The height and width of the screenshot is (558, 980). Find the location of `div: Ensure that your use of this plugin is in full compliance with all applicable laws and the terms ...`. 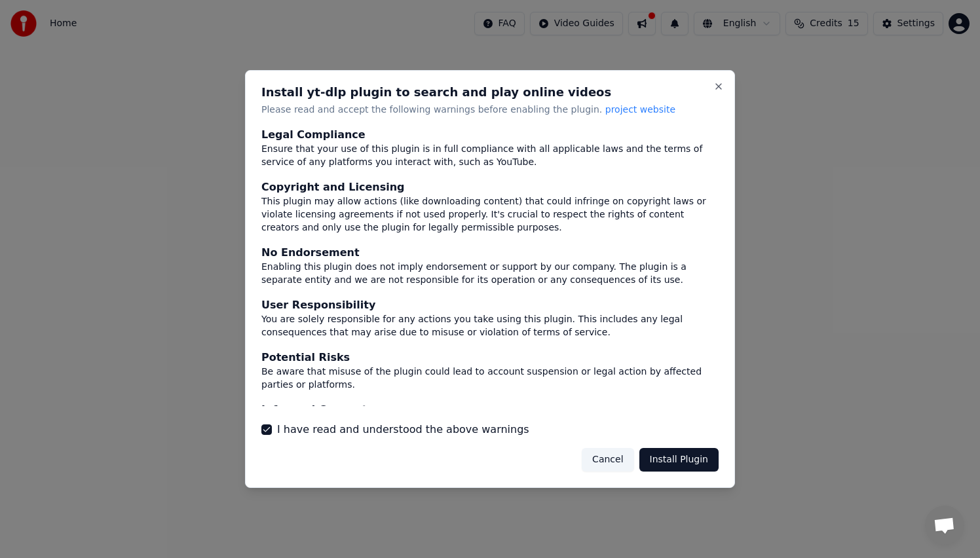

div: Ensure that your use of this plugin is in full compliance with all applicable laws and the terms ... is located at coordinates (490, 155).